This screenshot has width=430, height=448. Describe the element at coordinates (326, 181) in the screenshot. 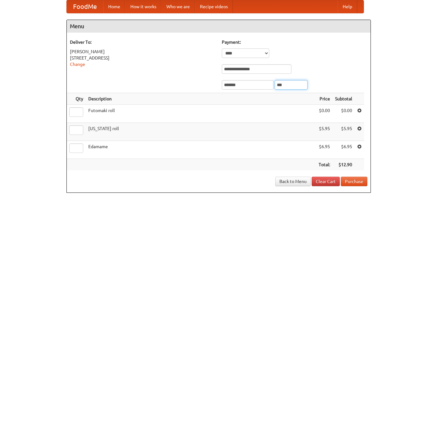

I see `a: Clear Cart` at that location.